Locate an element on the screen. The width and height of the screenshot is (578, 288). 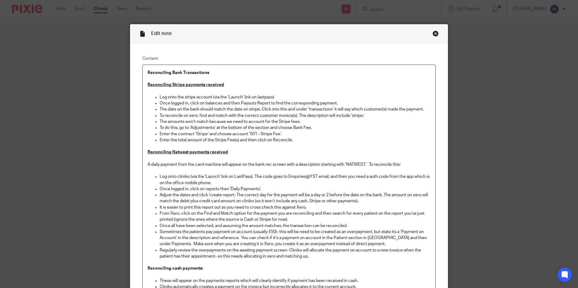
p: A daily payment from the card machine will appear on the bank rec screen with a description start... is located at coordinates (289, 165).